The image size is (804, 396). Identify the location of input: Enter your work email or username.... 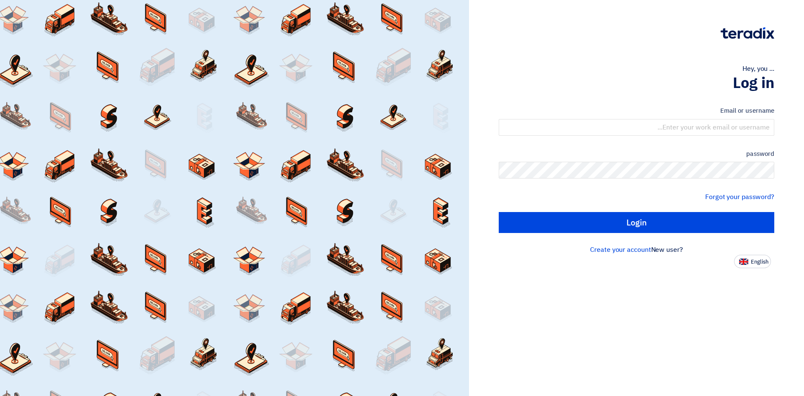
(637, 127).